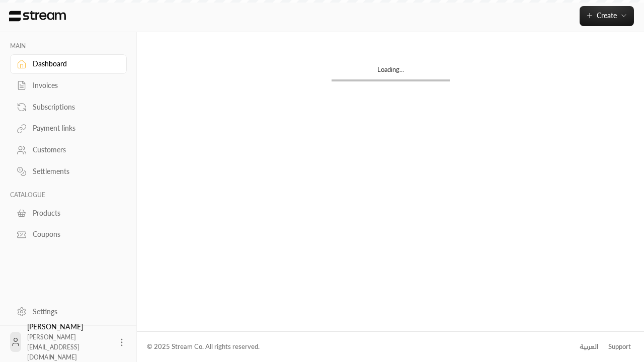 The width and height of the screenshot is (644, 362). Describe the element at coordinates (68, 86) in the screenshot. I see `a: Invoices` at that location.